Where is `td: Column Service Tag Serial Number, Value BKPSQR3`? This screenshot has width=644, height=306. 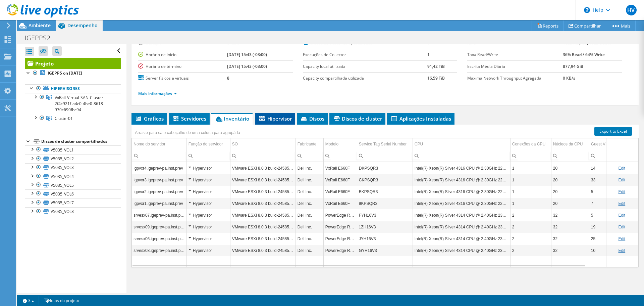
td: Column Service Tag Serial Number, Value BKPSQR3 is located at coordinates (385, 191).